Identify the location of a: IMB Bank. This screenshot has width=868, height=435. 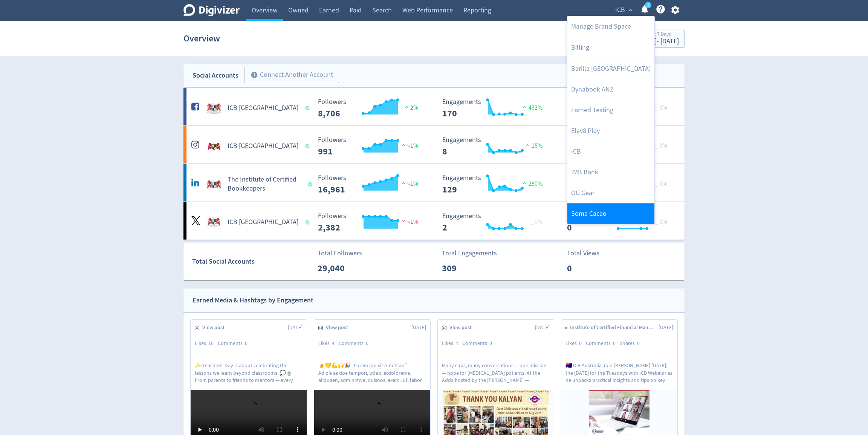
(611, 172).